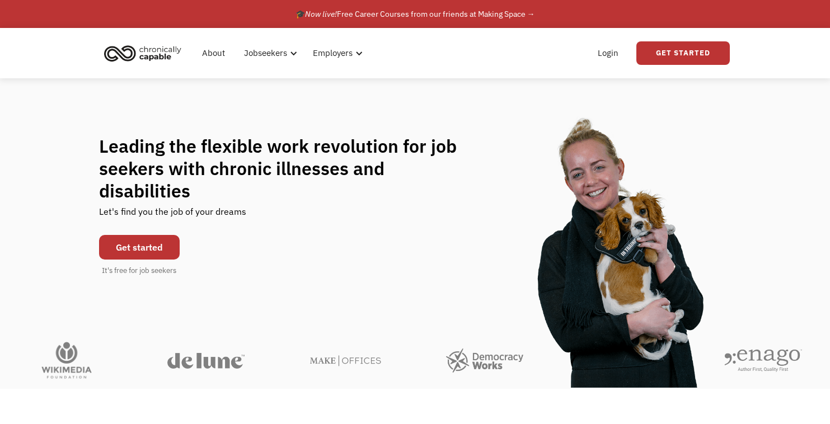 This screenshot has width=830, height=424. What do you see at coordinates (139, 247) in the screenshot?
I see `a: Get started` at bounding box center [139, 247].